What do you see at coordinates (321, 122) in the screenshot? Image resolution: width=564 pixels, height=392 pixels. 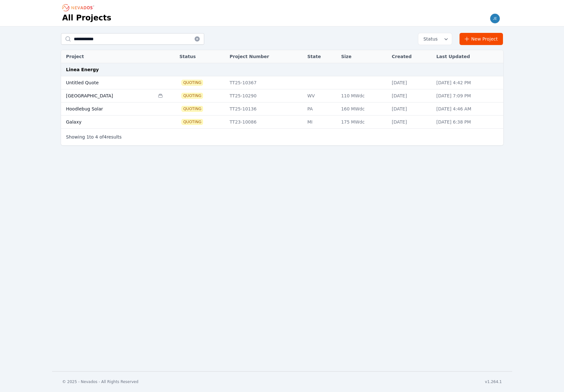 I see `td: MI` at bounding box center [321, 122].